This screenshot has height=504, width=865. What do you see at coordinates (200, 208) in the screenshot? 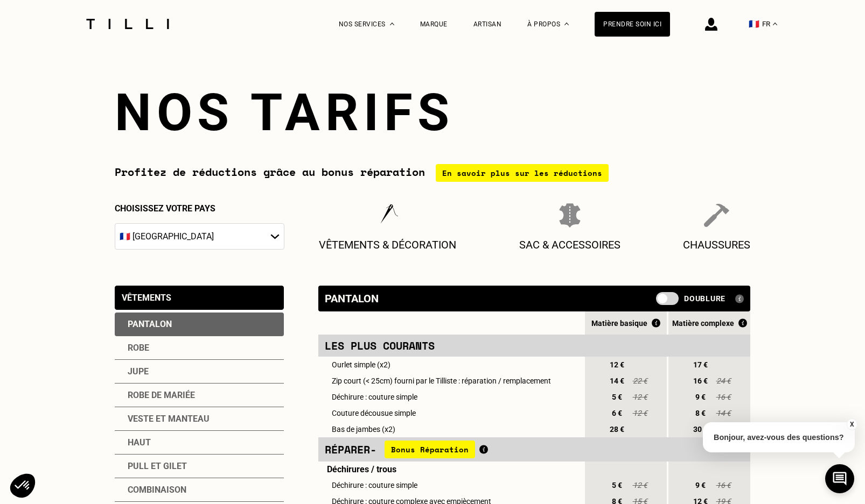
I see `p: Choisissez votre pays` at bounding box center [200, 208].